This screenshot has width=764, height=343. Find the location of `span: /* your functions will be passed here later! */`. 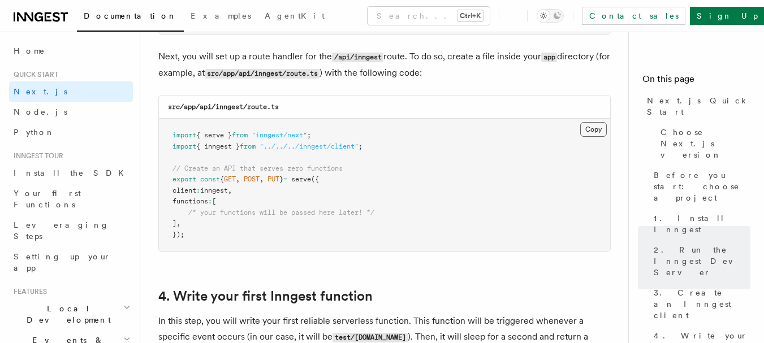

span: /* your functions will be passed here later! */ is located at coordinates (281, 213).